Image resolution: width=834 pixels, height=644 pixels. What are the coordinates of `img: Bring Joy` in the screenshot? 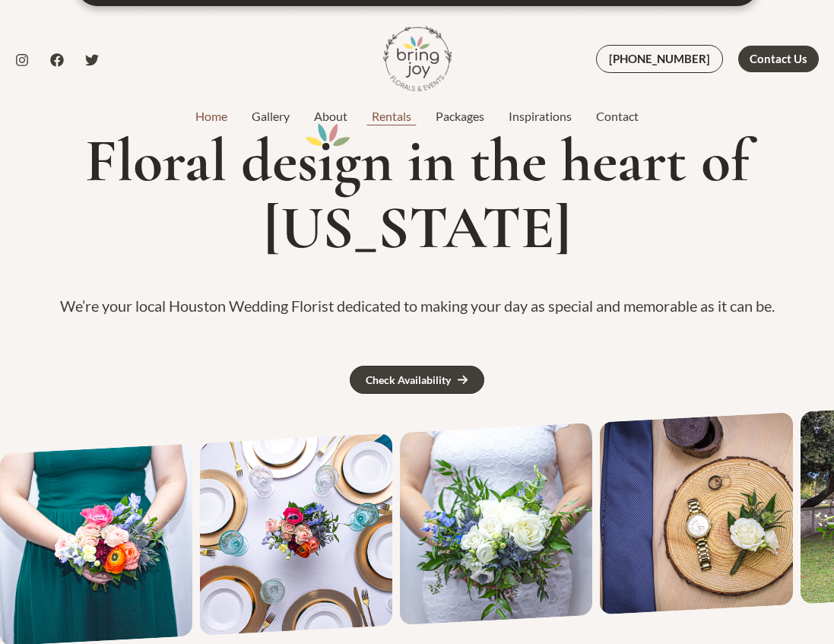 It's located at (417, 59).